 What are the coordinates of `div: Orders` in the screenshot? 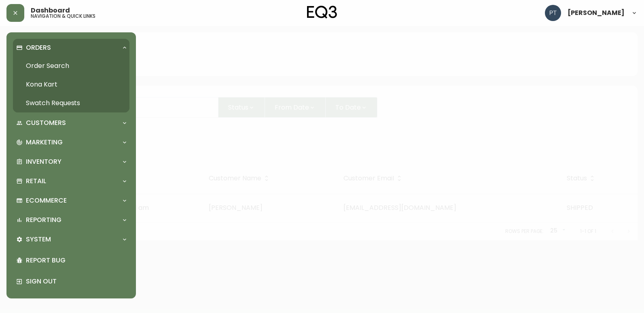 It's located at (71, 48).